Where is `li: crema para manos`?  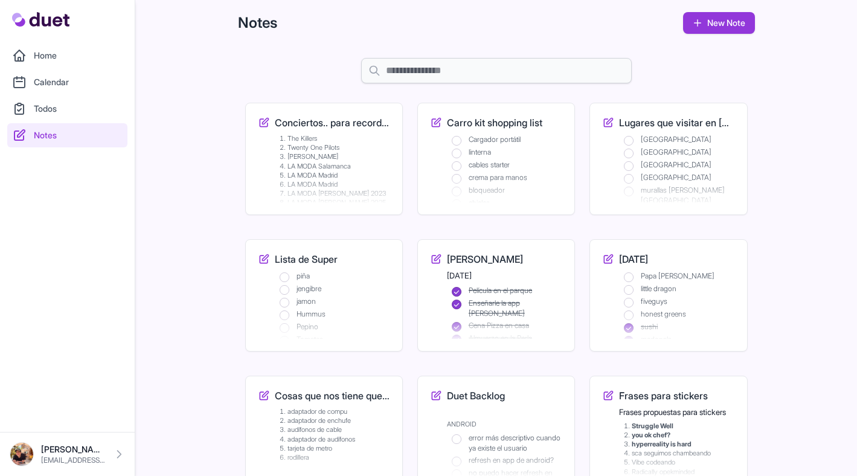
li: crema para manos is located at coordinates (507, 178).